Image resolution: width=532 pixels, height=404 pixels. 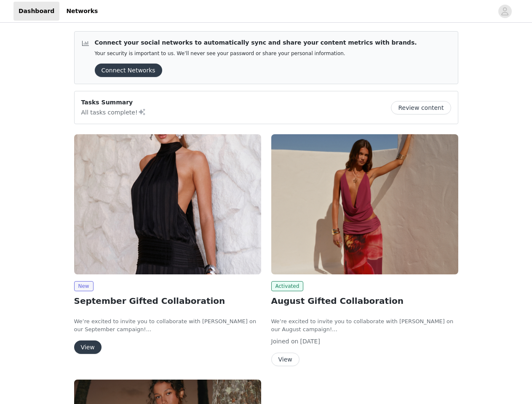 What do you see at coordinates (36, 11) in the screenshot?
I see `a: Dashboard` at bounding box center [36, 11].